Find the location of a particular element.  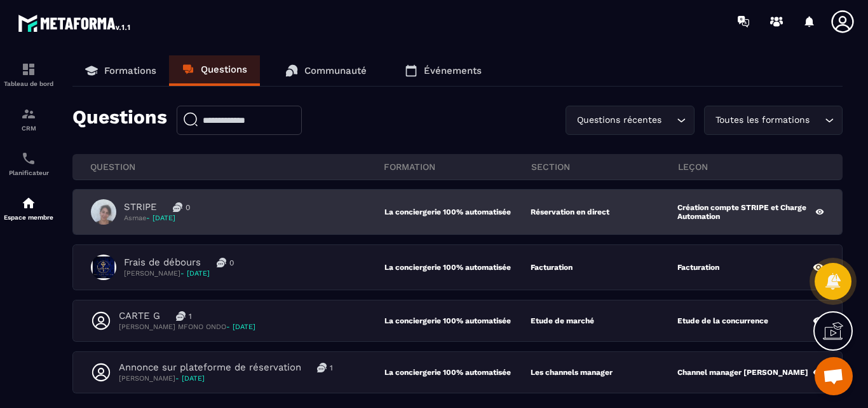

p: CRM is located at coordinates (29, 128).